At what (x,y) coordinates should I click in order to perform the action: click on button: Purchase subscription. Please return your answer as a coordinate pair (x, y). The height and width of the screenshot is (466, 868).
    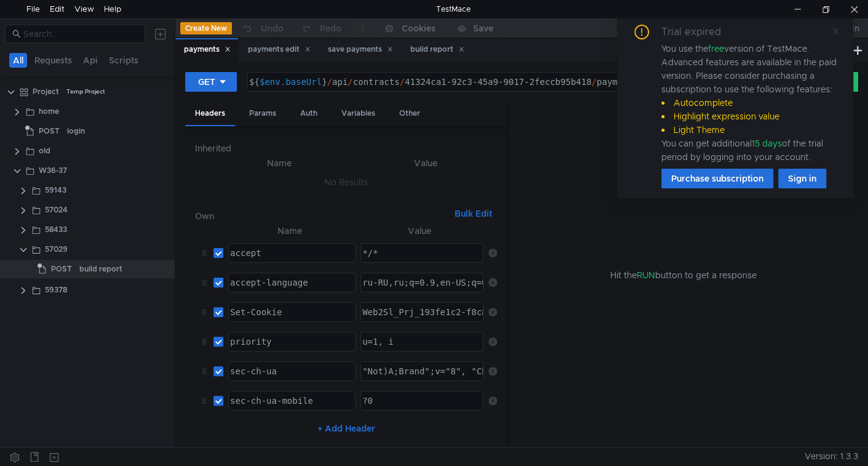
    Looking at the image, I should click on (718, 178).